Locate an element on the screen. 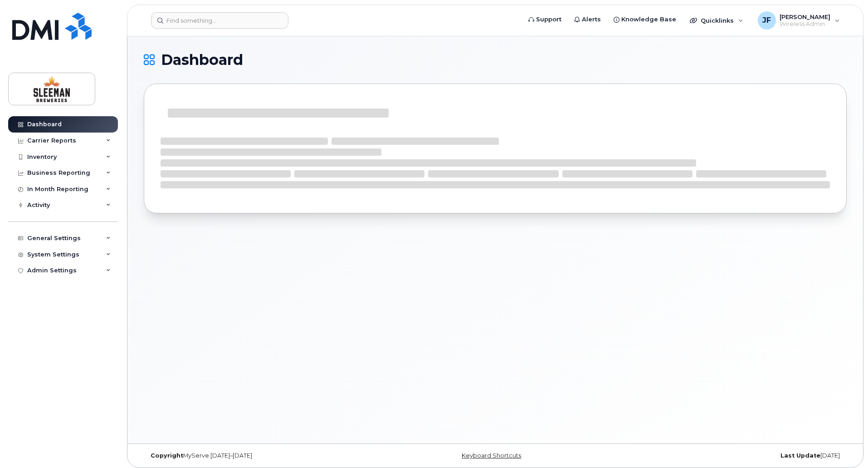  span: Dashboard is located at coordinates (202, 60).